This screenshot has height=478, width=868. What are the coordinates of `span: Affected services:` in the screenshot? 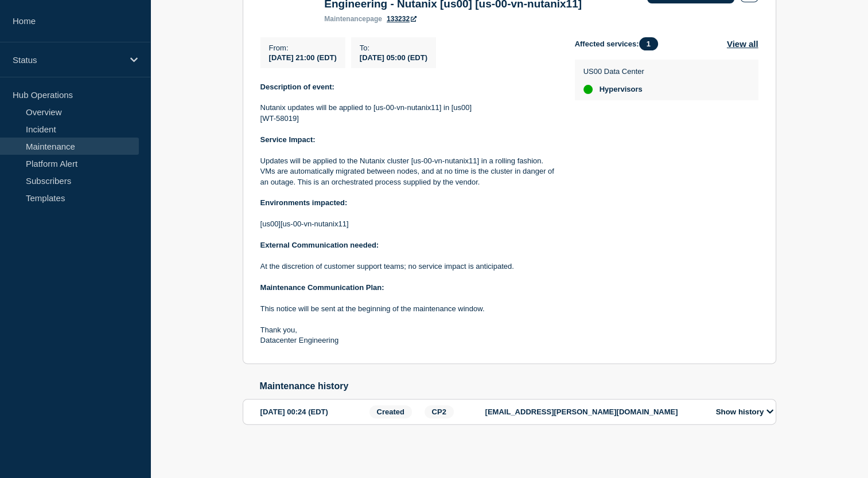 It's located at (619, 43).